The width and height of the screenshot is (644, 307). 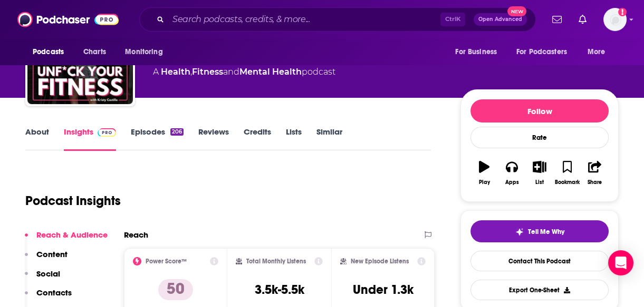 What do you see at coordinates (542, 52) in the screenshot?
I see `span: For Podcasters` at bounding box center [542, 52].